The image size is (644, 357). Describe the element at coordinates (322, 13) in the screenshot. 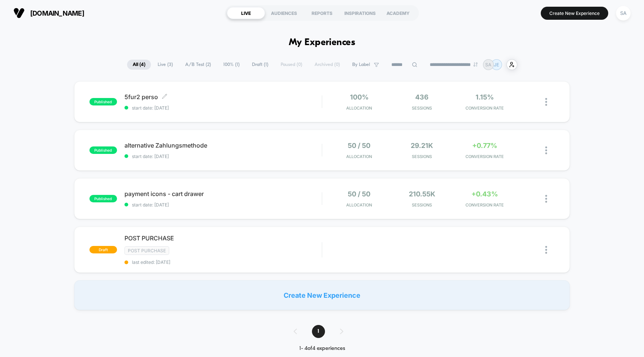

I see `div: REPORTS` at that location.